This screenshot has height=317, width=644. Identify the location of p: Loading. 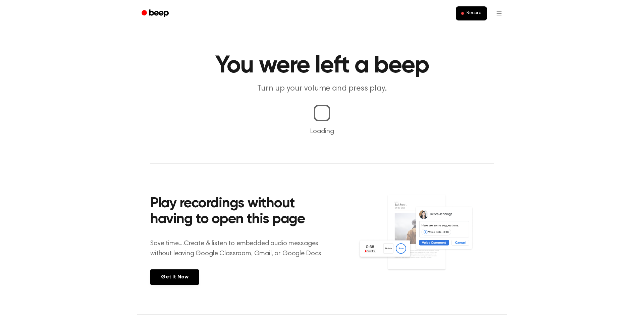
(322, 131).